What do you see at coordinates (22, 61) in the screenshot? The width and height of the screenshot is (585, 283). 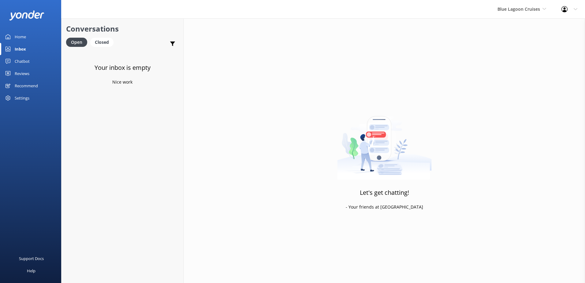 I see `div: Chatbot` at bounding box center [22, 61].